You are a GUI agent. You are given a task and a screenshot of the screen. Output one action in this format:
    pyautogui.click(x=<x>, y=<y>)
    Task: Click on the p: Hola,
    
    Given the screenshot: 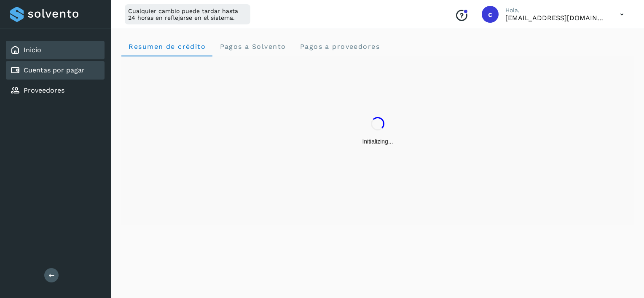 What is the action you would take?
    pyautogui.click(x=556, y=10)
    